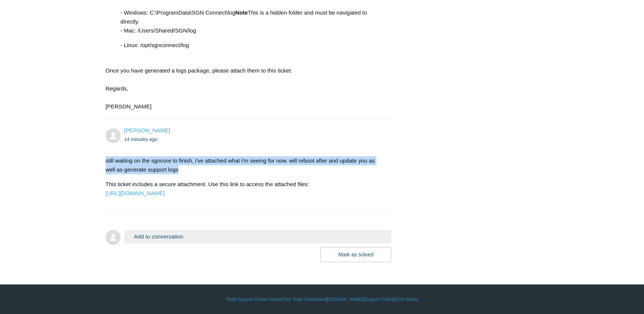 This screenshot has height=314, width=644. Describe the element at coordinates (245, 189) in the screenshot. I see `p: This ticket includes a secure attachment. Use this link to access the attached files:` at that location.